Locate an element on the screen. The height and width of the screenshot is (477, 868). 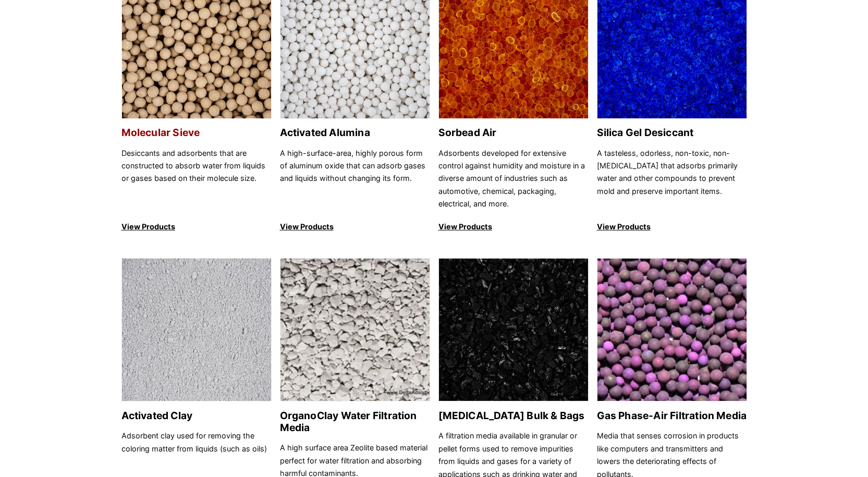
p: Adsorbents developed for extensive control against humidity and moisture in a diverse amount of i... is located at coordinates (514, 179).